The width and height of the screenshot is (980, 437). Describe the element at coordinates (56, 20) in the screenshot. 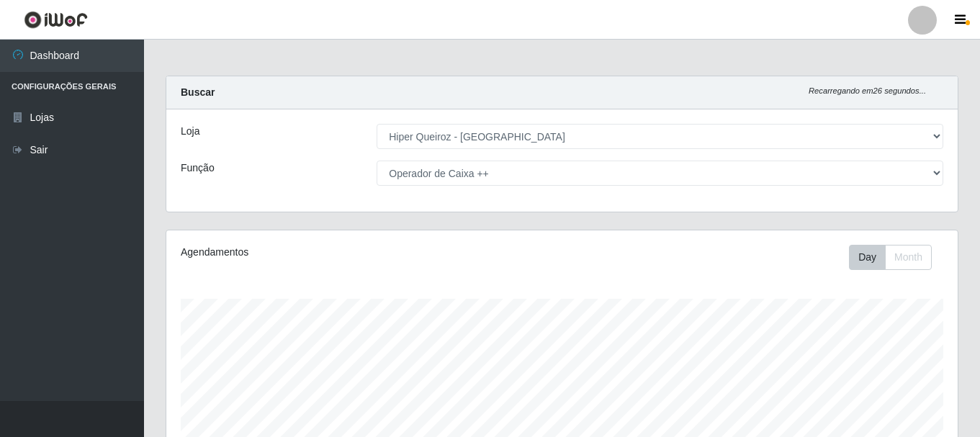

I see `img: CoreUI Logo` at that location.